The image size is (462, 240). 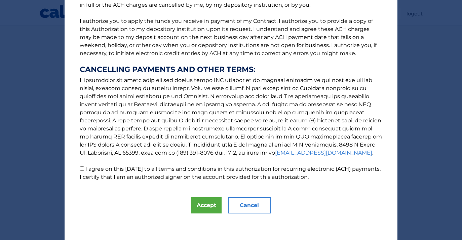 I want to click on button: Accept, so click(x=206, y=205).